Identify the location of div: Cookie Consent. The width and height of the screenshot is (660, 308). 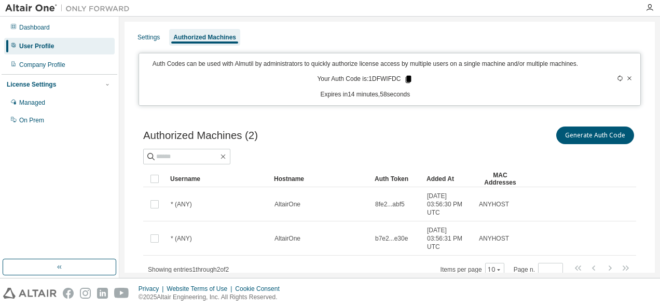
(260, 289).